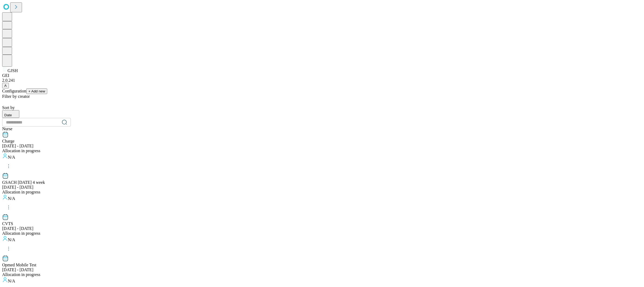 This screenshot has width=644, height=287. What do you see at coordinates (37, 91) in the screenshot?
I see `button: + Add new` at bounding box center [37, 91].